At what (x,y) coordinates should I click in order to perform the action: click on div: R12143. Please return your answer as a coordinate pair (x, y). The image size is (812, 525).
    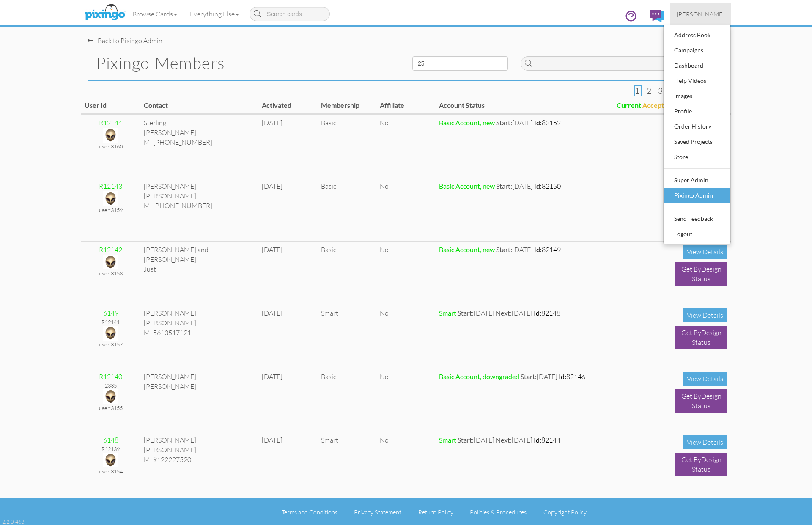
    Looking at the image, I should click on (111, 186).